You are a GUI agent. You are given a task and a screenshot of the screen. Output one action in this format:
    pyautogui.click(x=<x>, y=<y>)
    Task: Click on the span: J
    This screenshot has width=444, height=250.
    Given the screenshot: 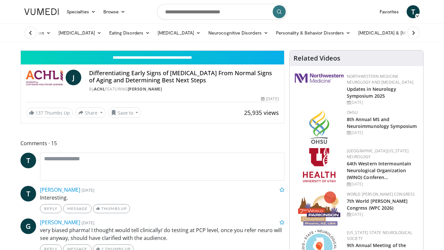 What is the action you would take?
    pyautogui.click(x=73, y=77)
    